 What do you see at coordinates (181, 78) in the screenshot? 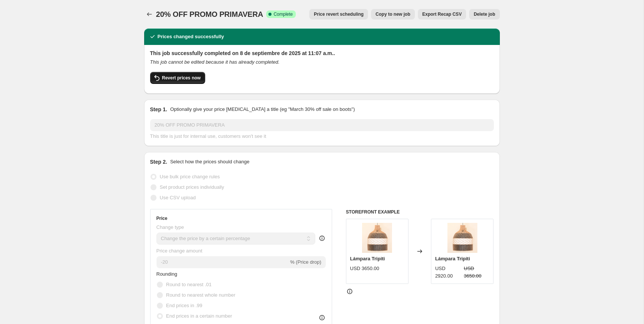
I see `span: Revert prices now` at bounding box center [181, 78].